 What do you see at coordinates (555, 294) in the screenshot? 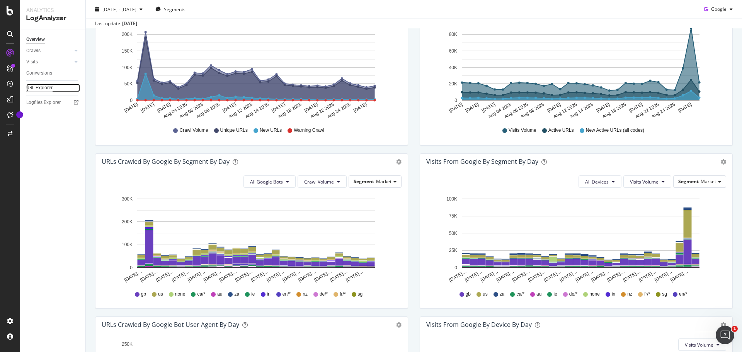
I see `span: ie` at bounding box center [555, 294].